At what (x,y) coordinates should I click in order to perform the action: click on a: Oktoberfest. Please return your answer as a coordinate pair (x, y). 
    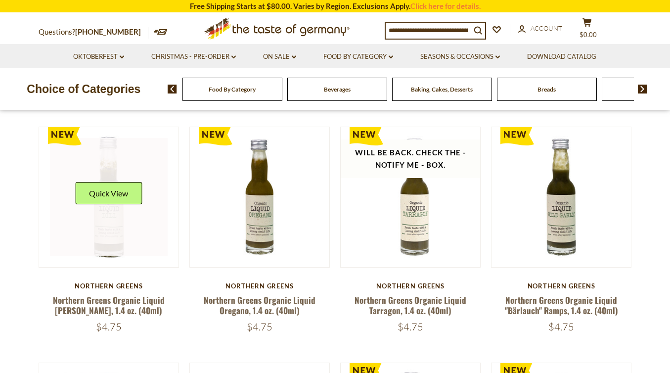
    Looking at the image, I should click on (98, 57).